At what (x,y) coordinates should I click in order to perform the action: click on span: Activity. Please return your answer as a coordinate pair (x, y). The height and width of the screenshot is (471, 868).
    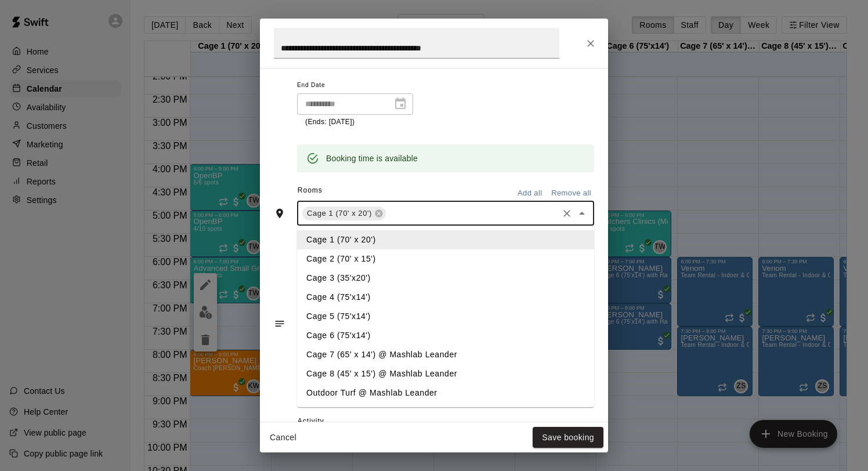
    Looking at the image, I should click on (445, 422).